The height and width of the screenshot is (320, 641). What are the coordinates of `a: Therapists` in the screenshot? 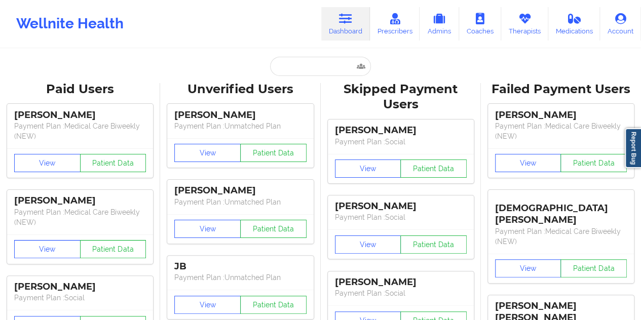 It's located at (525, 24).